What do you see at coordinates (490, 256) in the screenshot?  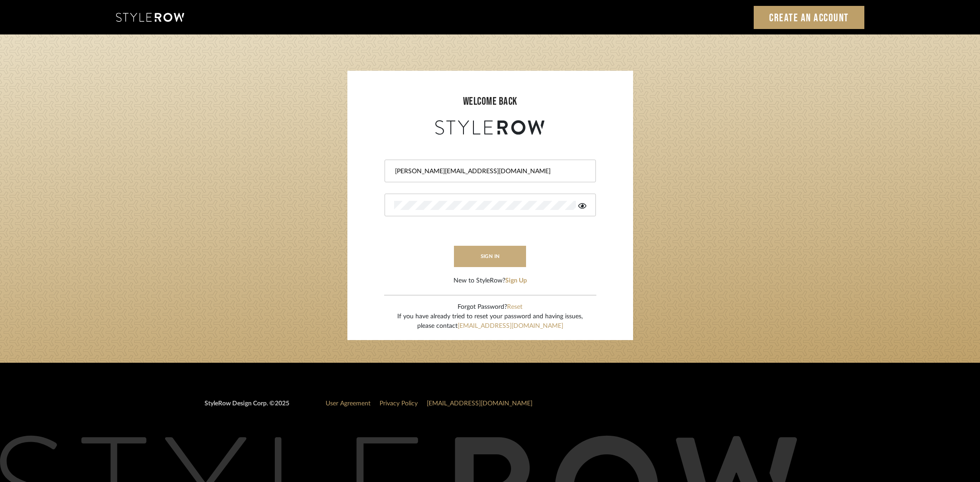 I see `button: sign in` at bounding box center [490, 256].